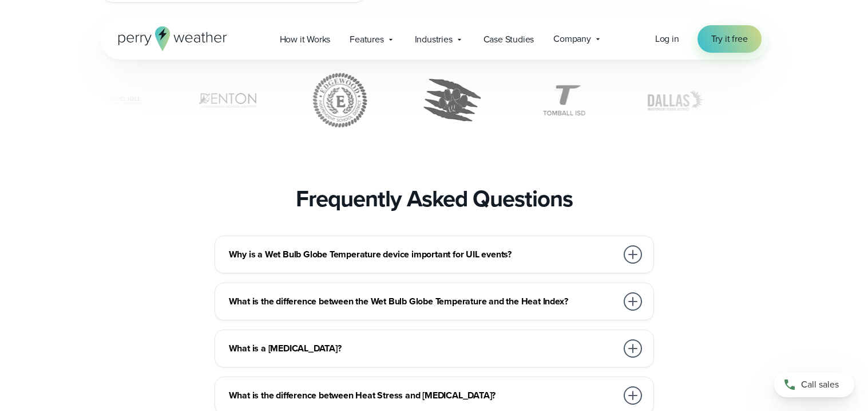 The width and height of the screenshot is (868, 411). What do you see at coordinates (305, 39) in the screenshot?
I see `span: How it Works` at bounding box center [305, 39].